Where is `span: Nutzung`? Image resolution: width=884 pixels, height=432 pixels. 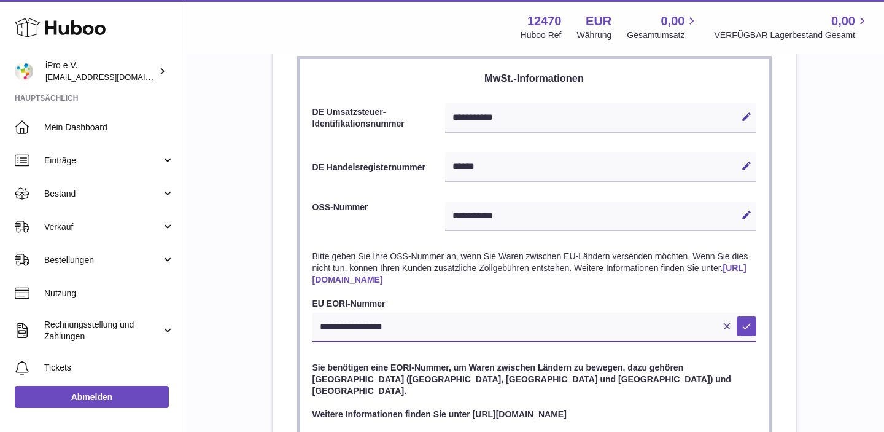 span: Nutzung is located at coordinates (109, 293).